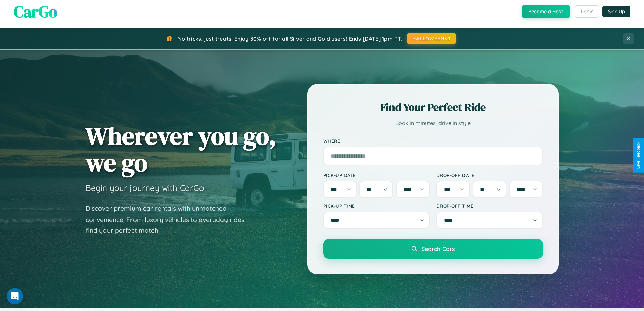  Describe the element at coordinates (433, 141) in the screenshot. I see `label: Where` at that location.